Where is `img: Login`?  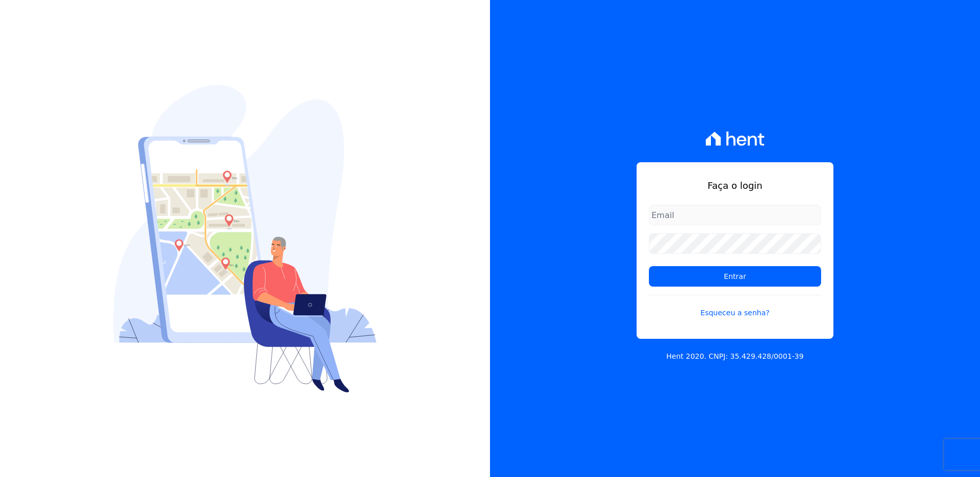 img: Login is located at coordinates (245, 238).